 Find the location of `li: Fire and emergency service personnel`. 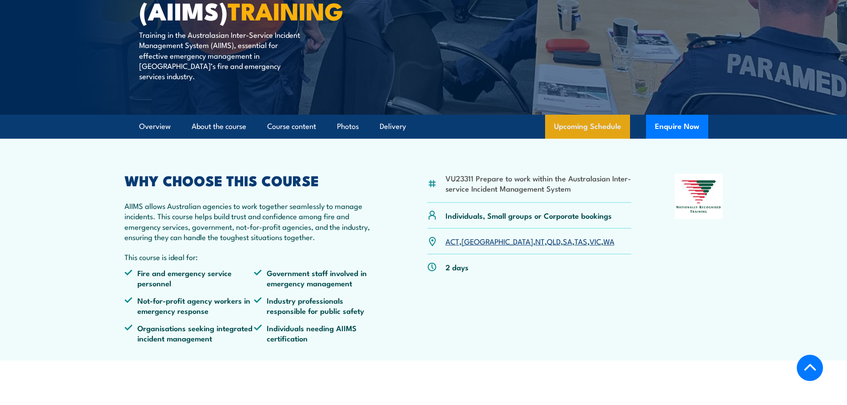

li: Fire and emergency service personnel is located at coordinates (189, 278).